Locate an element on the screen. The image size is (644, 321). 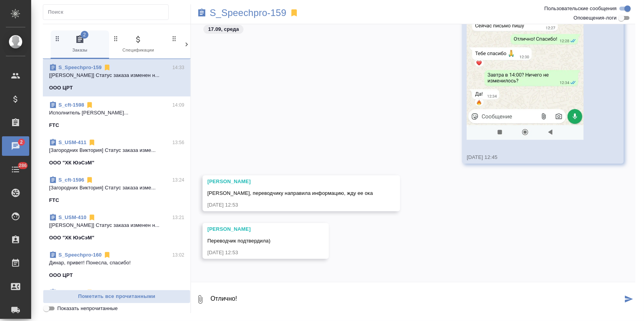
a: 2 is located at coordinates (16, 146).